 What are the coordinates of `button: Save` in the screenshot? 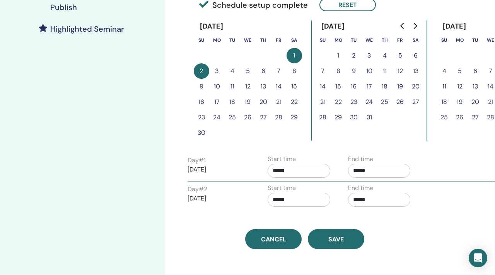 It's located at (336, 239).